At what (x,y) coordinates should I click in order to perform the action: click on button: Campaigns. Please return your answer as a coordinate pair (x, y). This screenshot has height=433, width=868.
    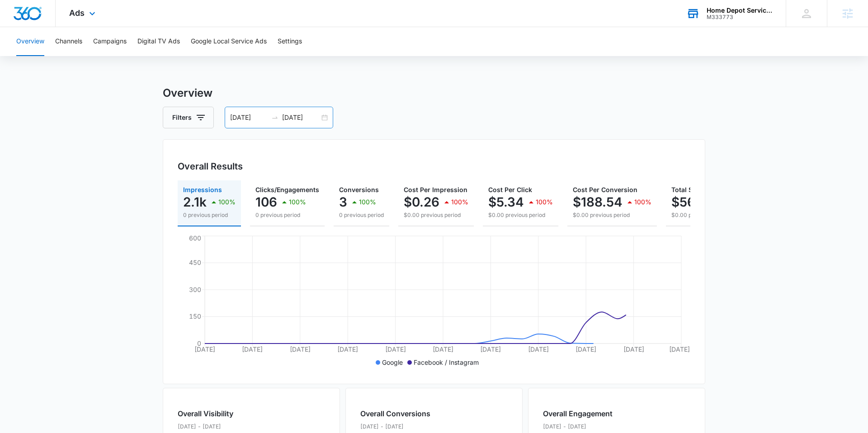
    Looking at the image, I should click on (110, 42).